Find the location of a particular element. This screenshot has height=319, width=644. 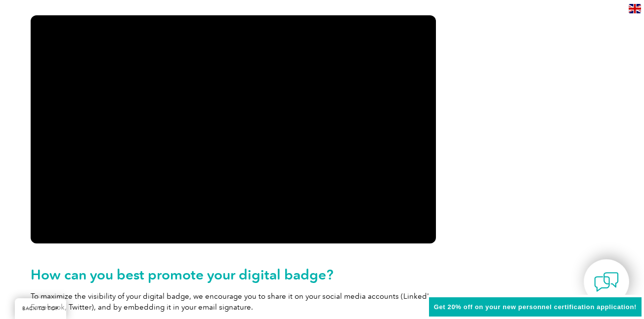

img: en is located at coordinates (635, 9).